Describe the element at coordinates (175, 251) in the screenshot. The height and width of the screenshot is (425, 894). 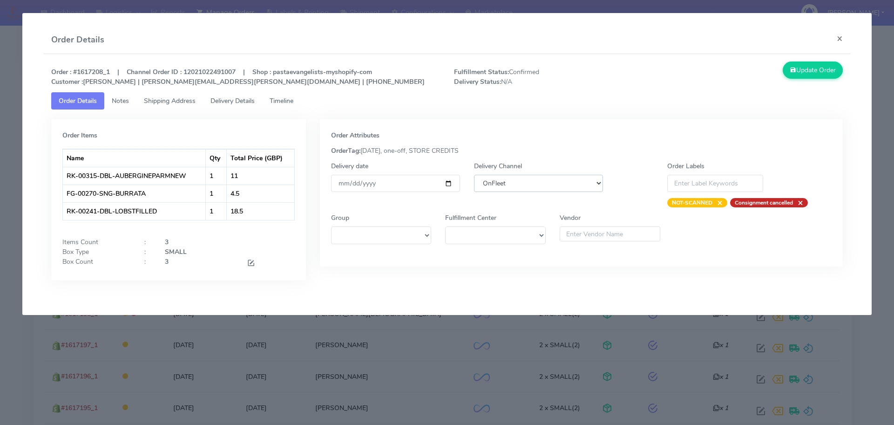
I see `strong: SMALL` at that location.